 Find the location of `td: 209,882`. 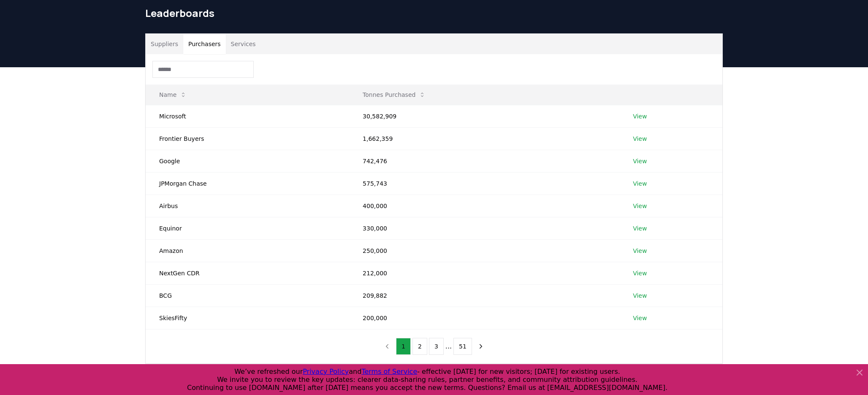

td: 209,882 is located at coordinates (484, 295).